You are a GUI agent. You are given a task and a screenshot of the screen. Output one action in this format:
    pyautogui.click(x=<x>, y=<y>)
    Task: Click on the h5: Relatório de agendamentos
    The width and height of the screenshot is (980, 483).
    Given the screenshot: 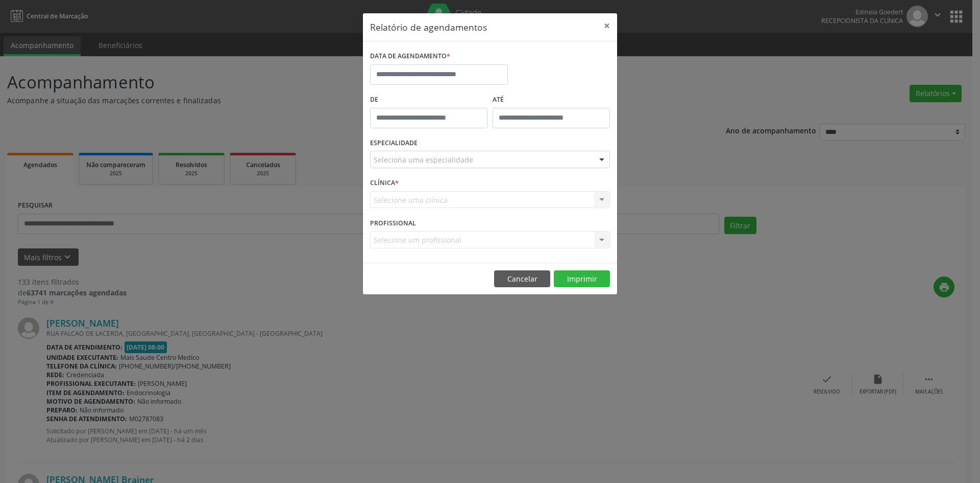 What is the action you would take?
    pyautogui.click(x=428, y=27)
    